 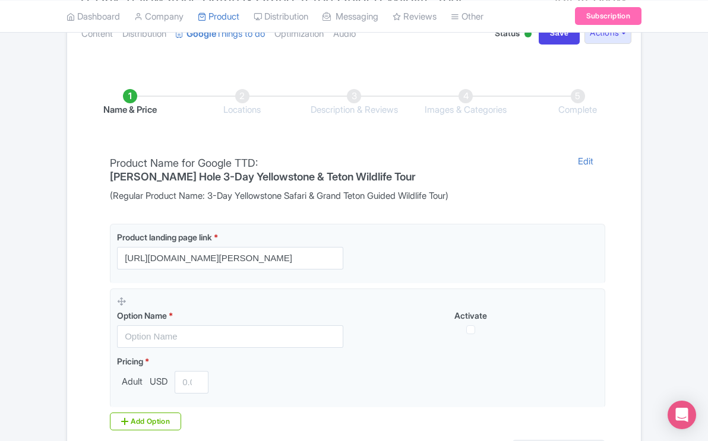 I want to click on input: Option Name, so click(x=230, y=337).